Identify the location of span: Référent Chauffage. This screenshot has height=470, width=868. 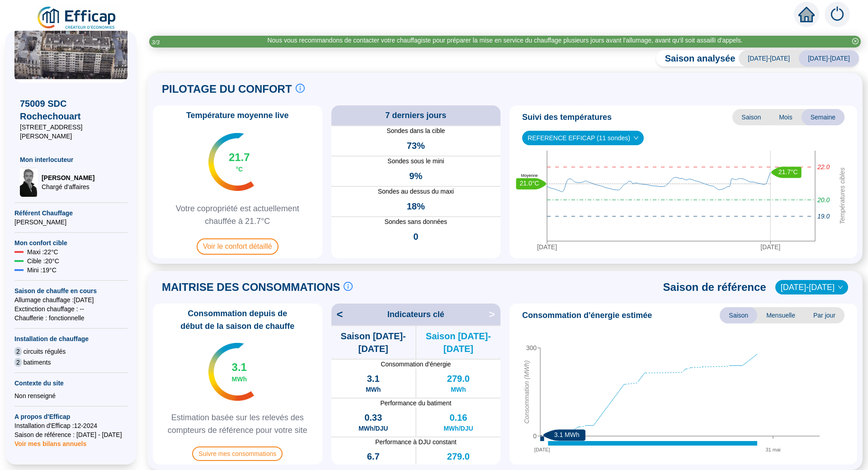
(71, 213).